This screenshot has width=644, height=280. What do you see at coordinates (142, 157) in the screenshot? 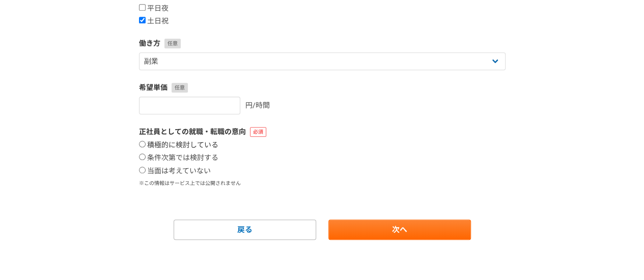
I see `input: 条件次第では検討する` at bounding box center [142, 157].